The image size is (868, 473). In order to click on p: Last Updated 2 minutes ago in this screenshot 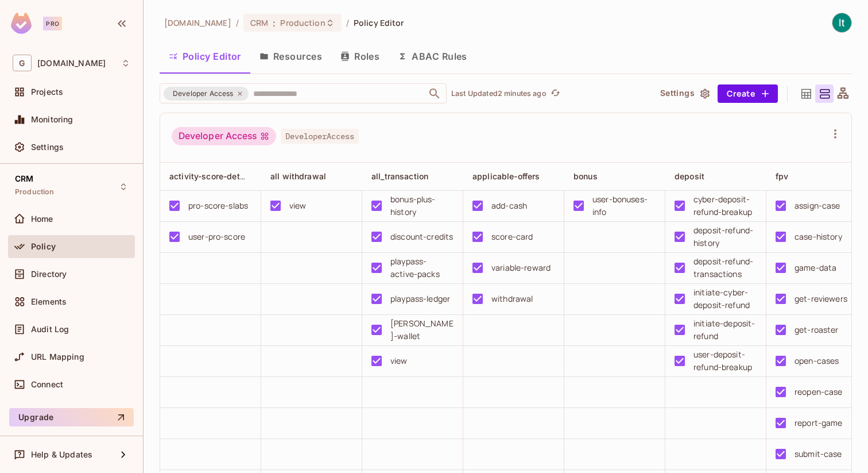, I will do `click(499, 94)`.